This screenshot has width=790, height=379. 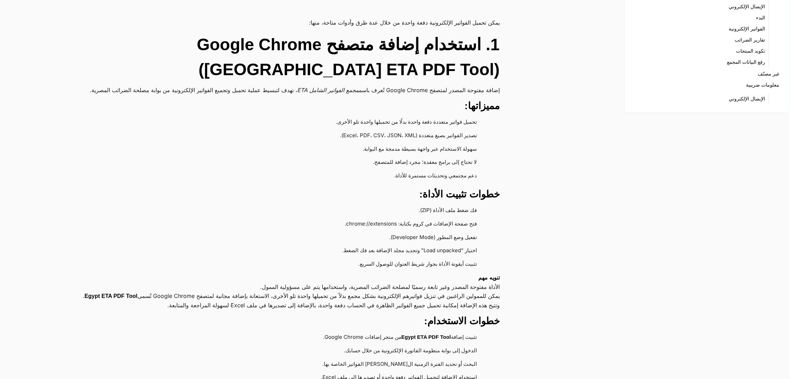 What do you see at coordinates (286, 211) in the screenshot?
I see `li: فك ضغط ملف الأداة (ZIP).` at bounding box center [286, 211].